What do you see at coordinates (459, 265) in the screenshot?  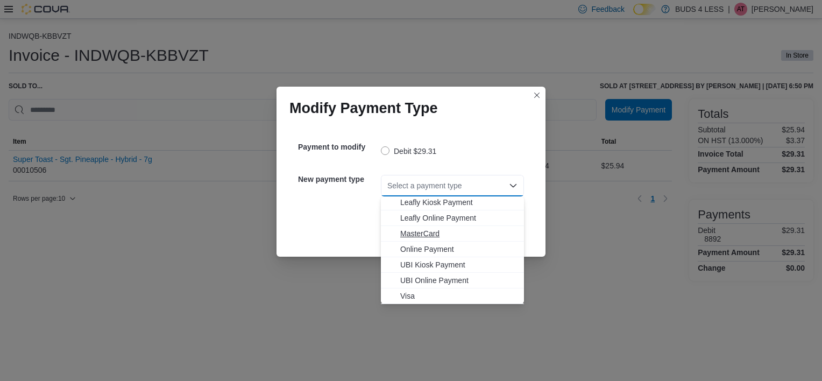 I see `span: UBI Kiosk Payment` at bounding box center [459, 265].